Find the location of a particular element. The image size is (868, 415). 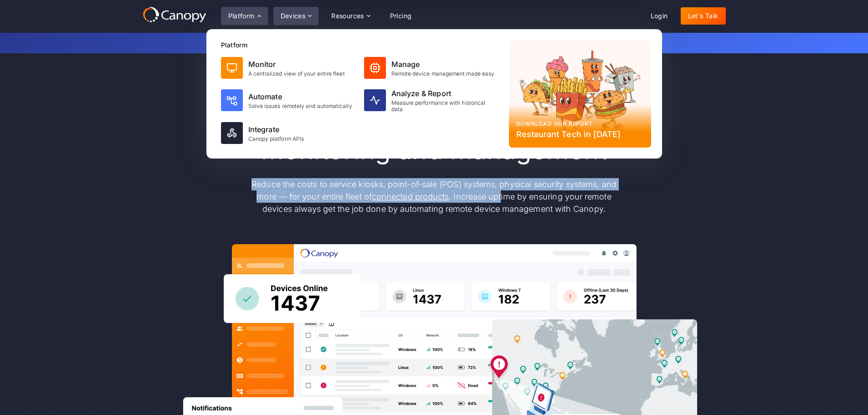

a: MonitorA centralized view of your entire fleet is located at coordinates (288, 68).